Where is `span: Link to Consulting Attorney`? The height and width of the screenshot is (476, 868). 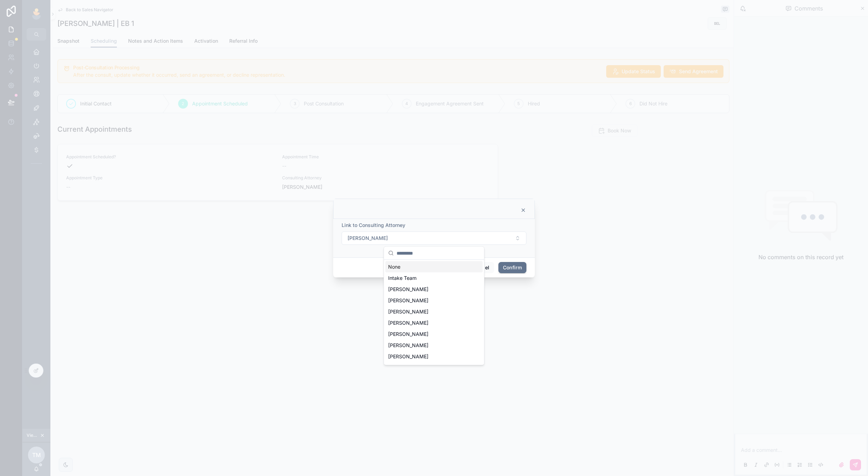 span: Link to Consulting Attorney is located at coordinates (374, 225).